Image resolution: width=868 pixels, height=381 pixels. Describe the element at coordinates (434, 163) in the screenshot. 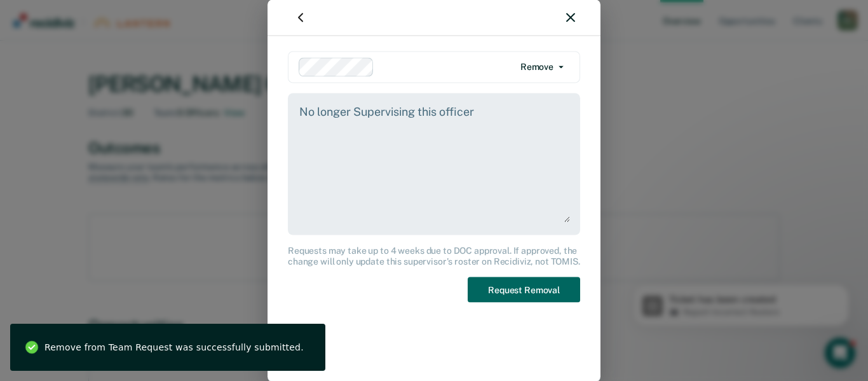

I see `textarea: No longer Supervising this officer` at that location.